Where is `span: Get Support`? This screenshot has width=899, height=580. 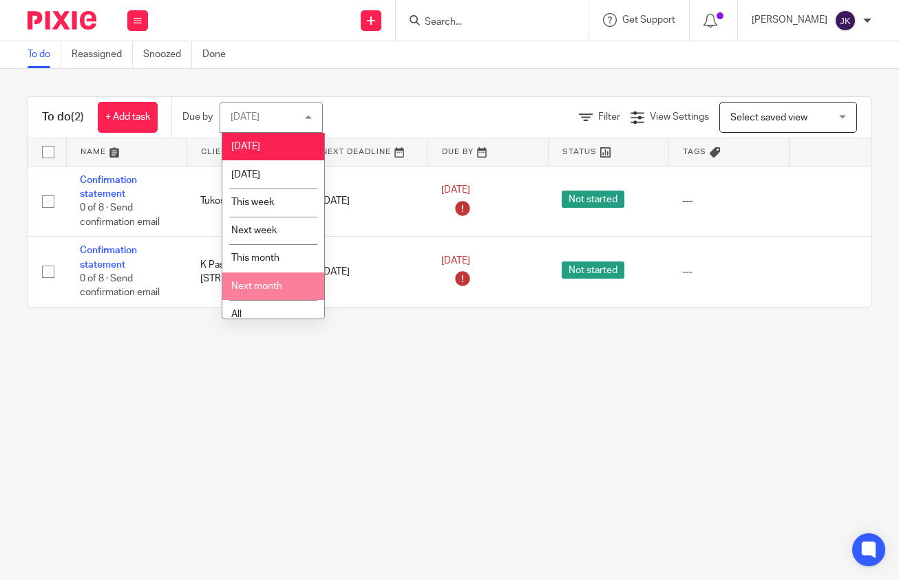 span: Get Support is located at coordinates (648, 20).